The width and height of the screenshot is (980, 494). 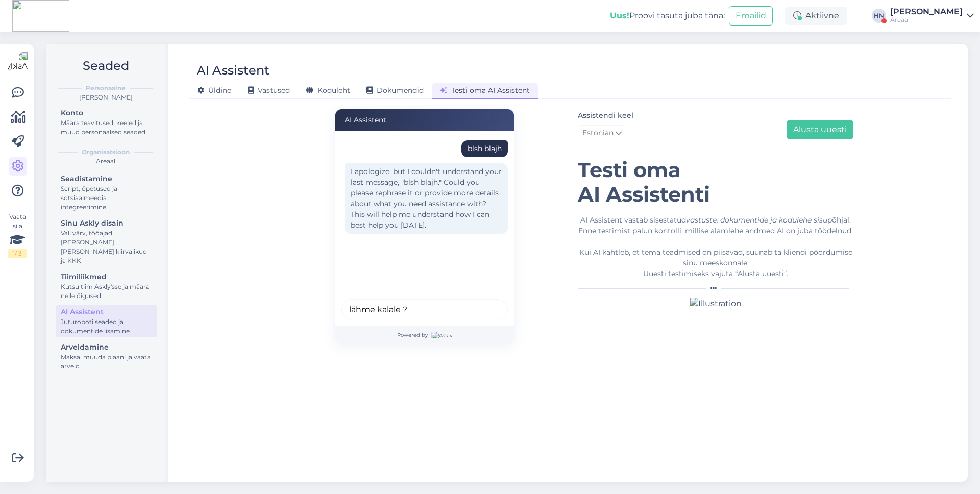 What do you see at coordinates (214, 90) in the screenshot?
I see `span: Üldine` at bounding box center [214, 90].